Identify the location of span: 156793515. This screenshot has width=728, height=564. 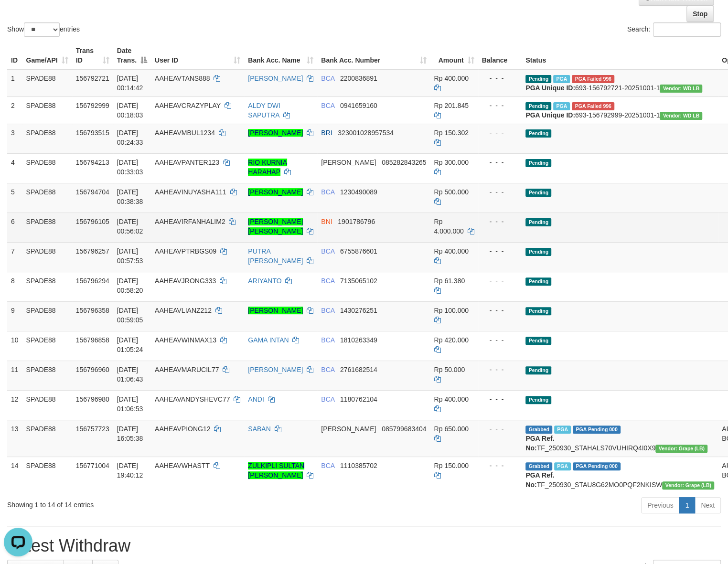
(93, 133).